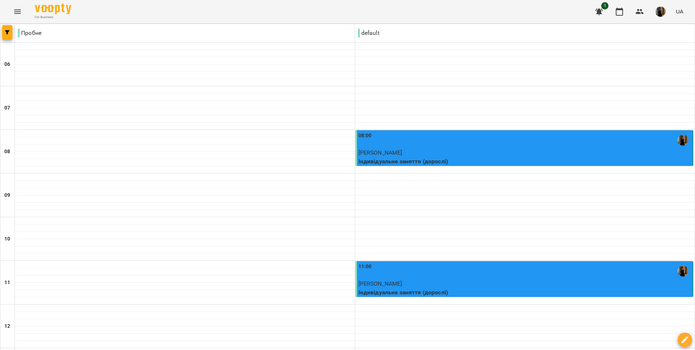 Image resolution: width=695 pixels, height=350 pixels. I want to click on span: UA, so click(679, 11).